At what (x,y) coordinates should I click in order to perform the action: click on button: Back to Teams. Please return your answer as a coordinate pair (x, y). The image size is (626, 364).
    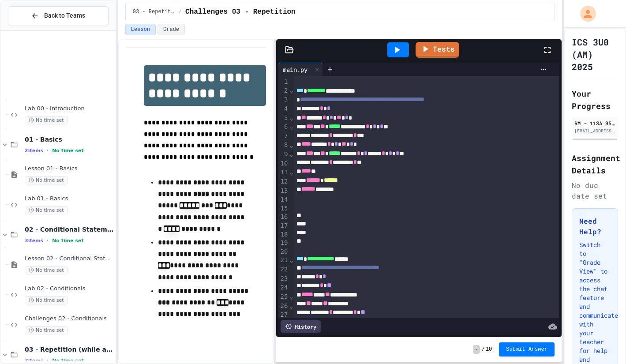
    Looking at the image, I should click on (58, 15).